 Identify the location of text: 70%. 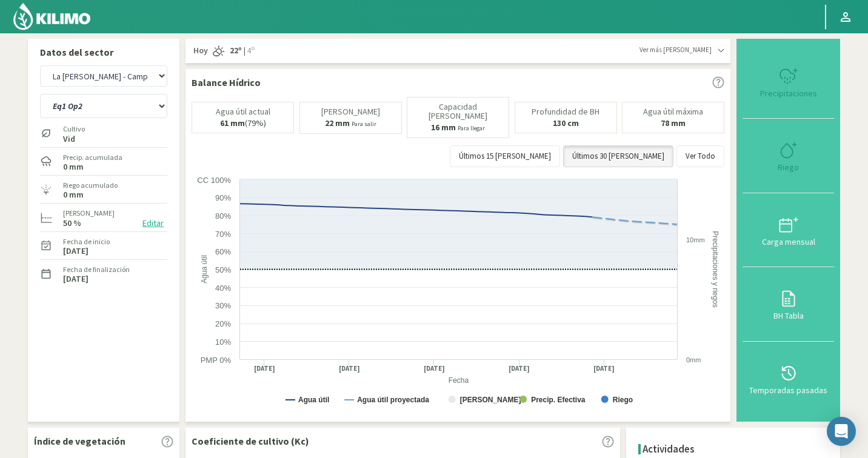
(223, 234).